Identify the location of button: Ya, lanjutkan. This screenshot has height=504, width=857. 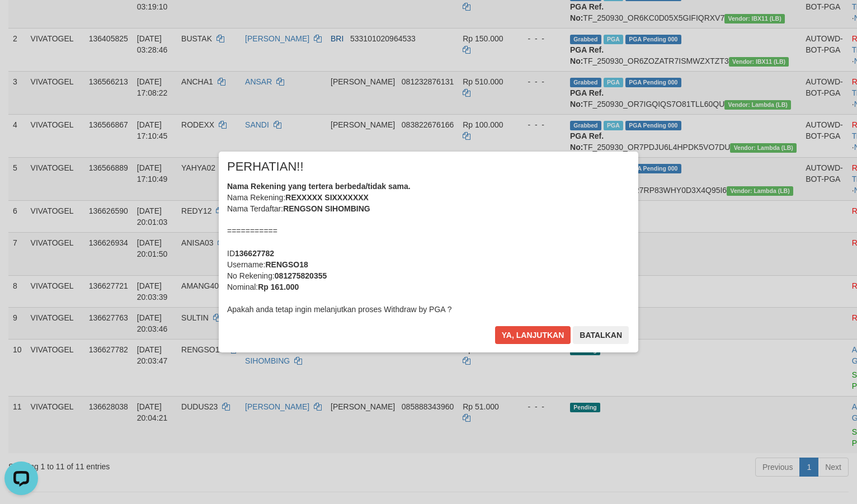
(533, 335).